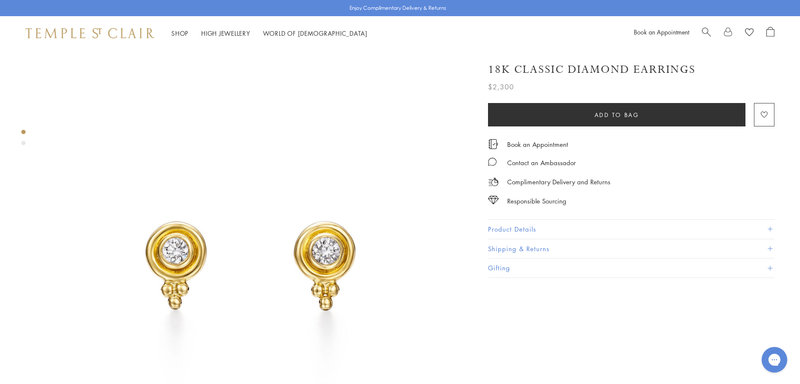 The height and width of the screenshot is (384, 800). What do you see at coordinates (269, 33) in the screenshot?
I see `nav: Main navigation` at bounding box center [269, 33].